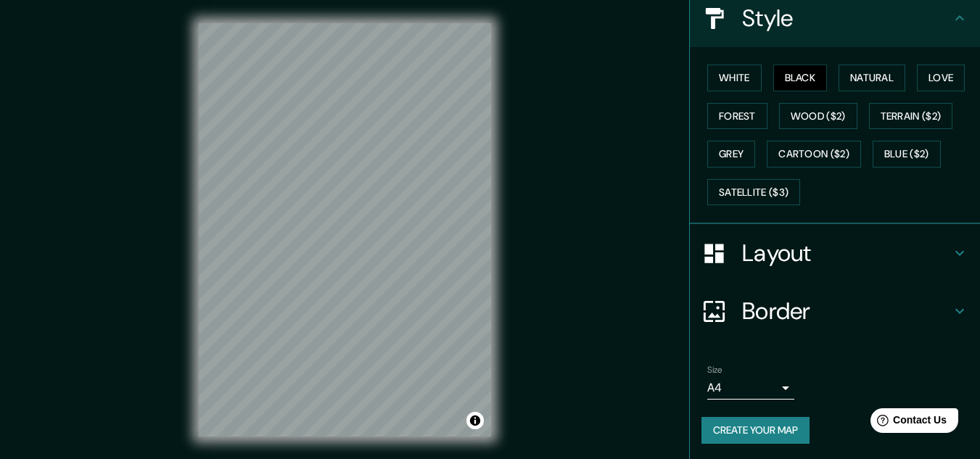 The height and width of the screenshot is (459, 980). Describe the element at coordinates (755, 430) in the screenshot. I see `button: Create your map` at that location.